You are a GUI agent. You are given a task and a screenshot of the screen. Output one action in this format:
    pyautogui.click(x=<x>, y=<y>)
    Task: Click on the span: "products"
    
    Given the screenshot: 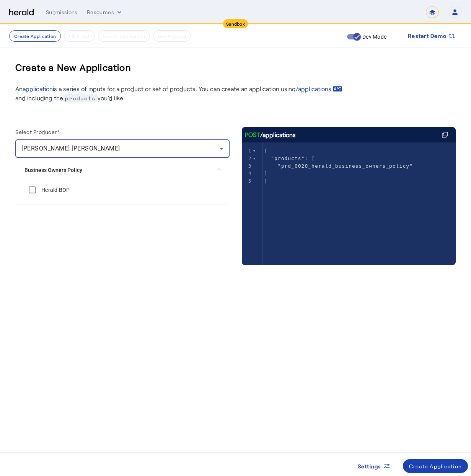 What is the action you would take?
    pyautogui.click(x=288, y=158)
    